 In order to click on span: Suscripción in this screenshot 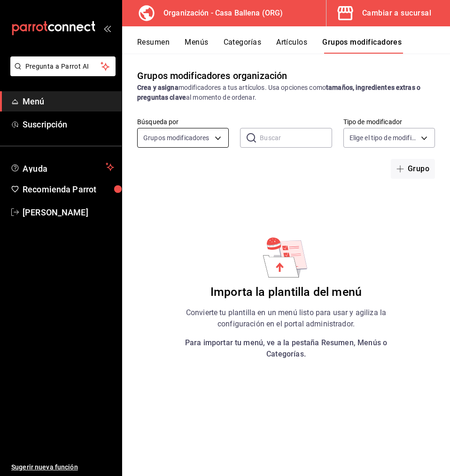, I will do `click(68, 124)`.